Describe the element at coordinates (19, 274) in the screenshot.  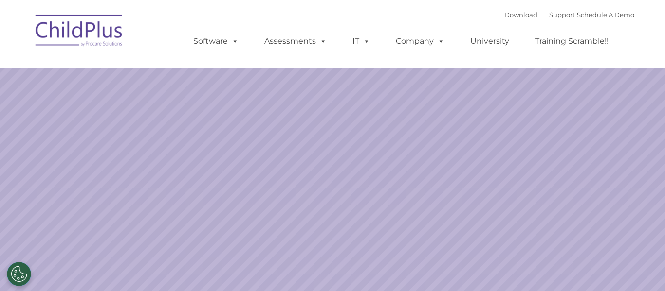
I see `button: Cookies Settings` at that location.